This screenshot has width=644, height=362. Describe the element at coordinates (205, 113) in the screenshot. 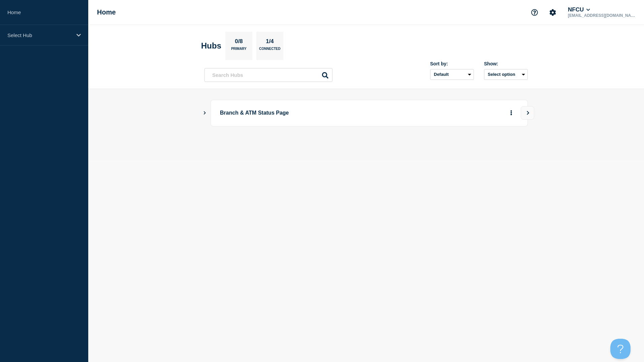

I see `button: Show Connected Hubs` at that location.